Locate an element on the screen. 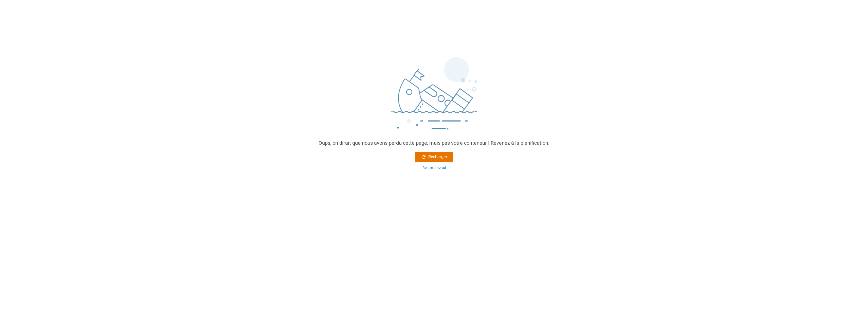 This screenshot has width=868, height=326. div: Oups, on dirait que nous avons perdu cette page, mais pas votre conteneur ! Revenez à la planific... is located at coordinates (434, 143).